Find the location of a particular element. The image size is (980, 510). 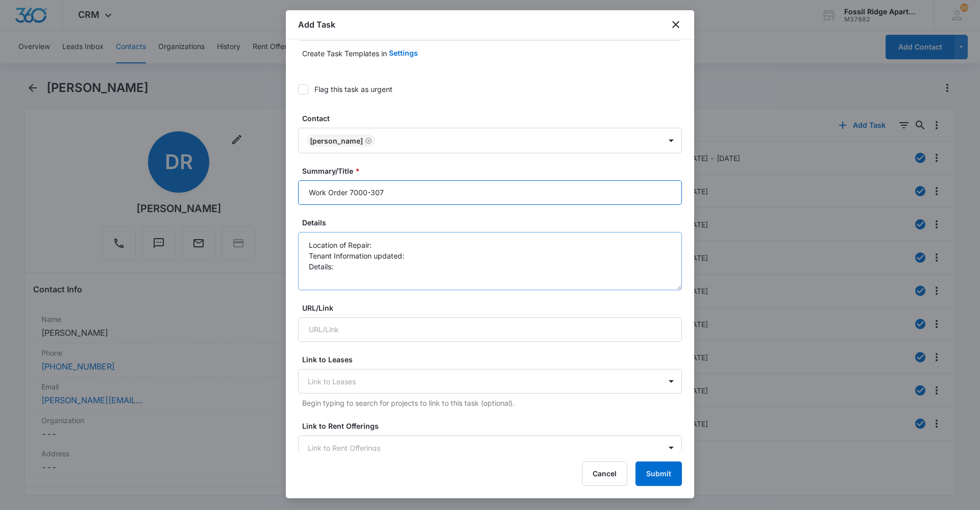

button: Cancel is located at coordinates (604, 473).